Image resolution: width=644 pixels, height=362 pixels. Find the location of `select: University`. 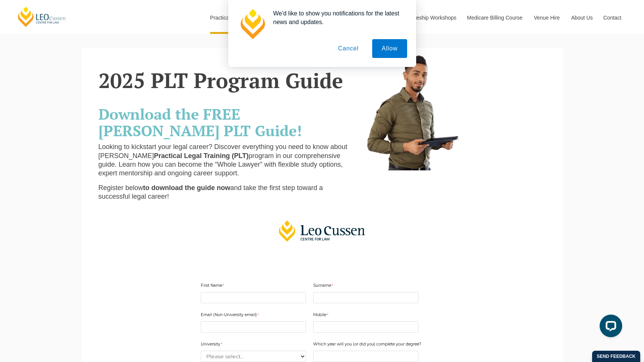

select: University is located at coordinates (254, 356).